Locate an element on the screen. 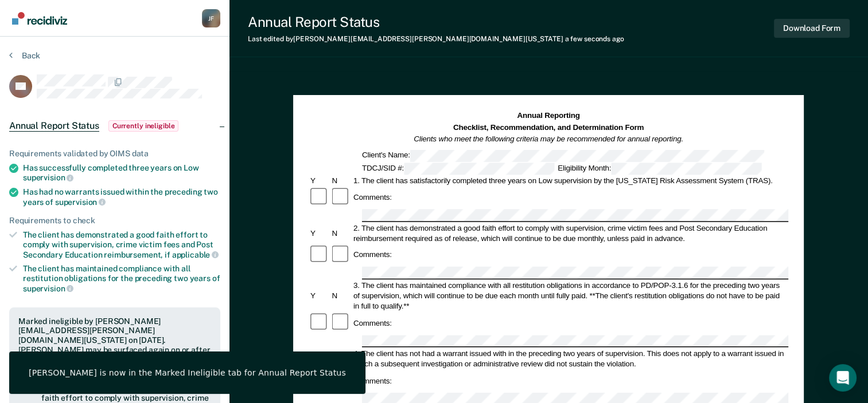 The image size is (868, 403). div: 4. The client has not had a warrant issued with in the preceding two years of supervision. This d... is located at coordinates (569, 359).